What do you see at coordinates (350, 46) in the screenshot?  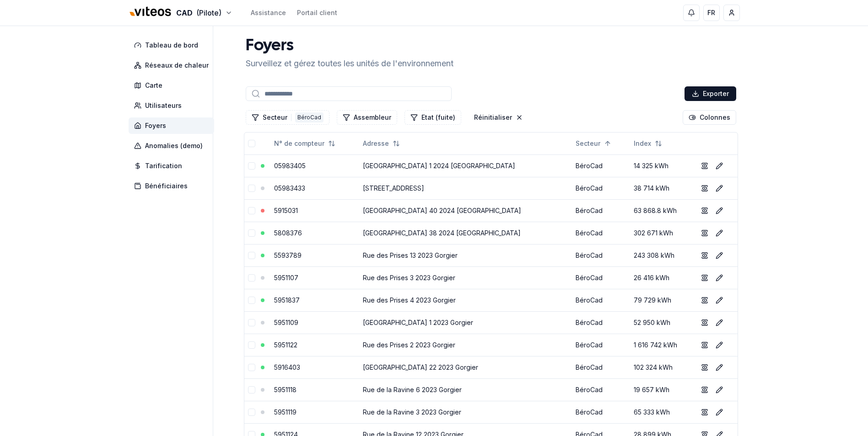 I see `h1: Foyers` at bounding box center [350, 46].